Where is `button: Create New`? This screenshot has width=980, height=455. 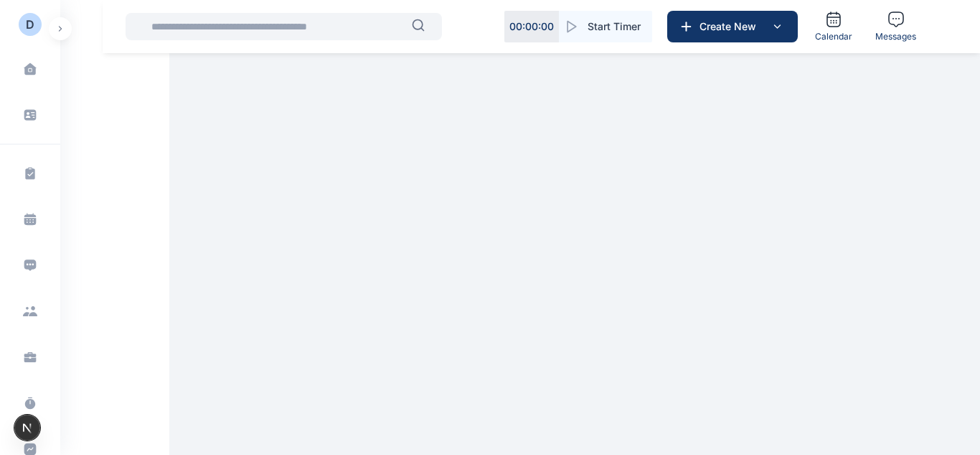 button: Create New is located at coordinates (733, 27).